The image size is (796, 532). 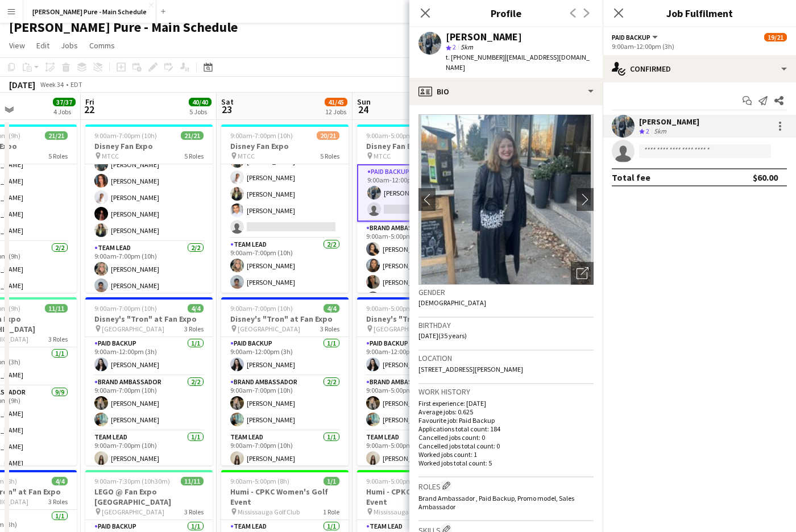 I want to click on div: 4 Jobs, so click(x=65, y=111).